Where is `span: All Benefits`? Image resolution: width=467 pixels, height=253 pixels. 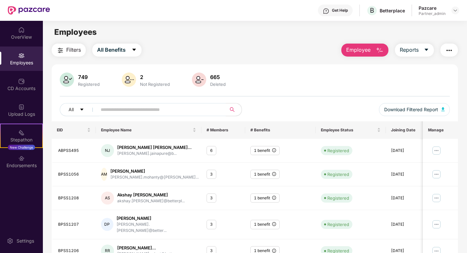 span: All Benefits is located at coordinates (111, 50).